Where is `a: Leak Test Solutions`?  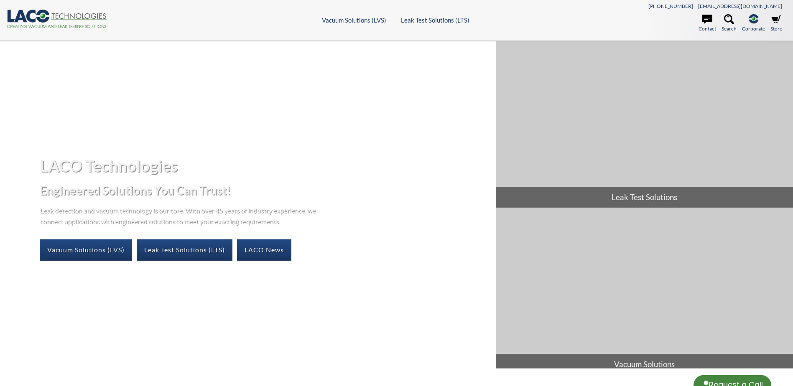
a: Leak Test Solutions is located at coordinates (644, 124).